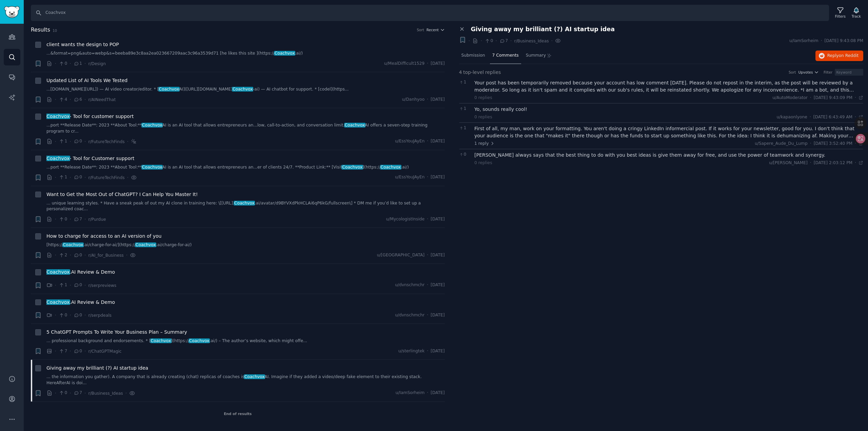 Image resolution: width=868 pixels, height=431 pixels. I want to click on a: Coachvox- Tool for Customer support, so click(90, 158).